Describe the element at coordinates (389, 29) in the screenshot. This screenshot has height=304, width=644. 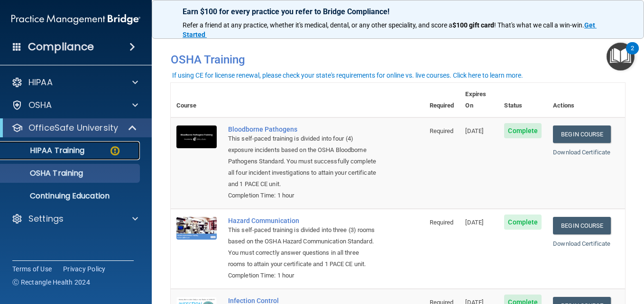
I see `strong: Get Started` at that location.